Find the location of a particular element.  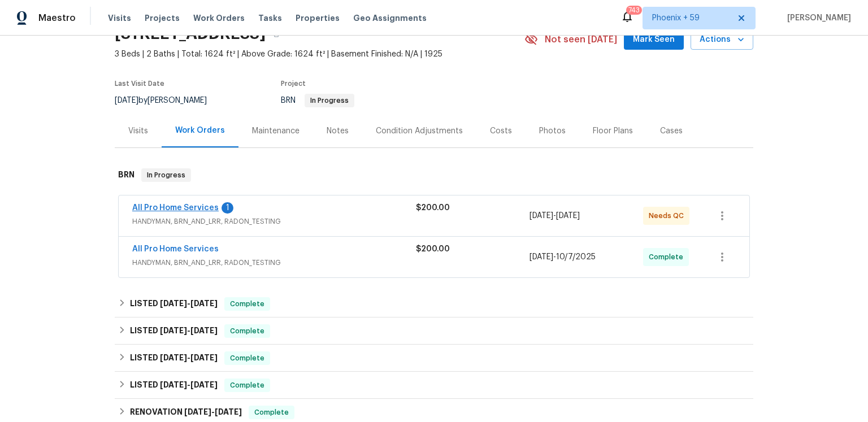

span: Work Orders is located at coordinates (219, 18).